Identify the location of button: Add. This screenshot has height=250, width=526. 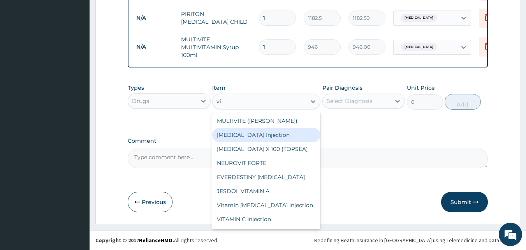
(463, 102).